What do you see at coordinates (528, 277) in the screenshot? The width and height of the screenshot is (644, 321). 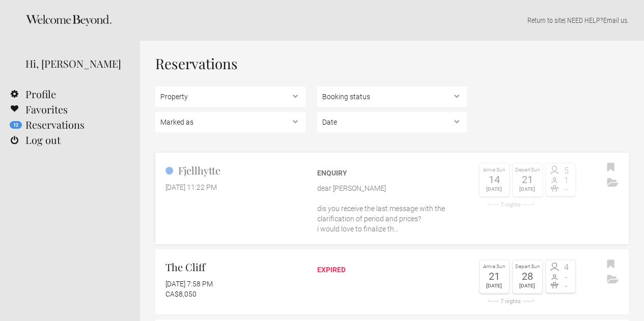 I see `div: 28` at bounding box center [528, 277].